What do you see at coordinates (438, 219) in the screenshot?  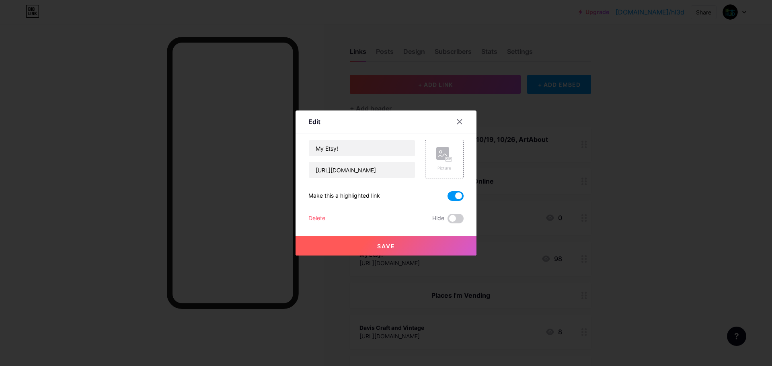 I see `span: Hide` at bounding box center [438, 219].